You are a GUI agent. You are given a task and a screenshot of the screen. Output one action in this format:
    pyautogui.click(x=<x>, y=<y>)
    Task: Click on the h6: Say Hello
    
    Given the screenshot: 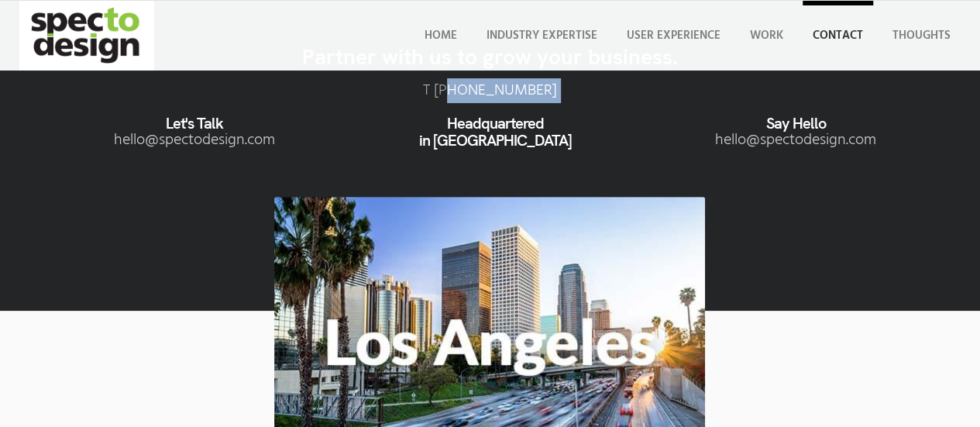 What is the action you would take?
    pyautogui.click(x=796, y=123)
    